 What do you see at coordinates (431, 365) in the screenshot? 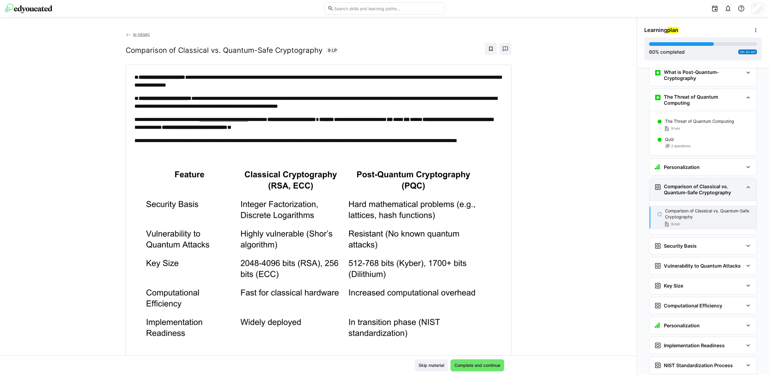
I see `button: Skip material` at bounding box center [431, 365].